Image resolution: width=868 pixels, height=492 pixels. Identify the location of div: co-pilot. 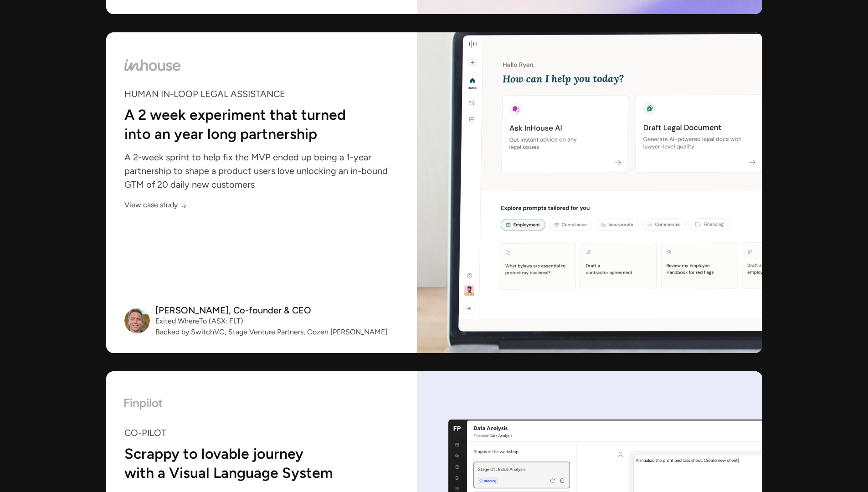
(261, 432).